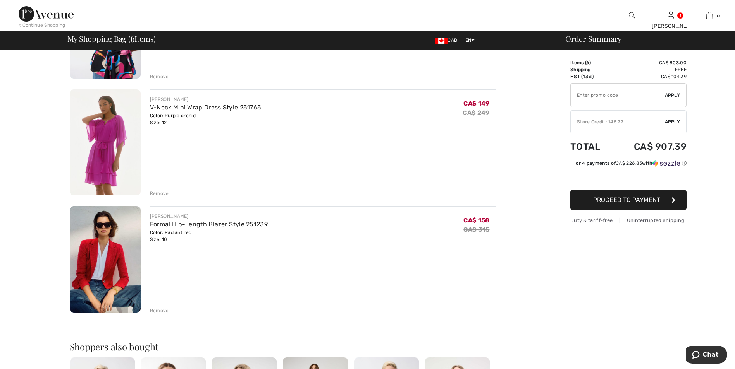 The image size is (735, 369). I want to click on img: Canadian Dollar, so click(441, 41).